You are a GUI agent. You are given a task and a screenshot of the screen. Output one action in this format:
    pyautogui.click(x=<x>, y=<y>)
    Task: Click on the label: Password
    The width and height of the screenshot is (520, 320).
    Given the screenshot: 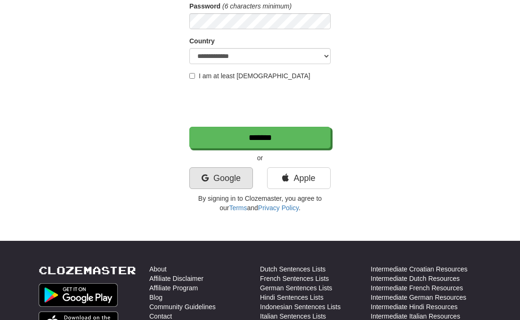 What is the action you would take?
    pyautogui.click(x=205, y=6)
    